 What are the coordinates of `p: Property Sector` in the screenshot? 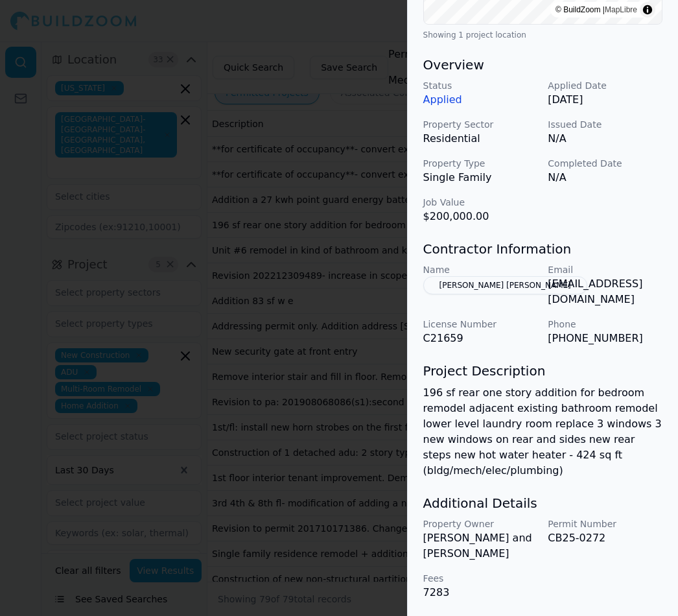 It's located at (480, 124).